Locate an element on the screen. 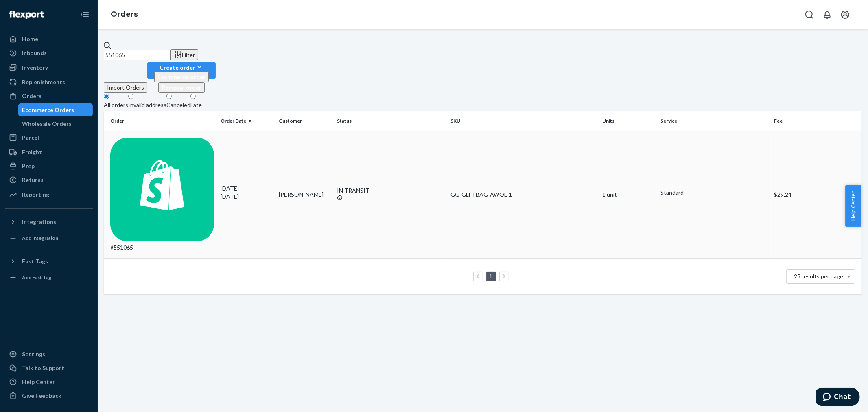 Image resolution: width=868 pixels, height=412 pixels. button: Import Orders is located at coordinates (125, 88).